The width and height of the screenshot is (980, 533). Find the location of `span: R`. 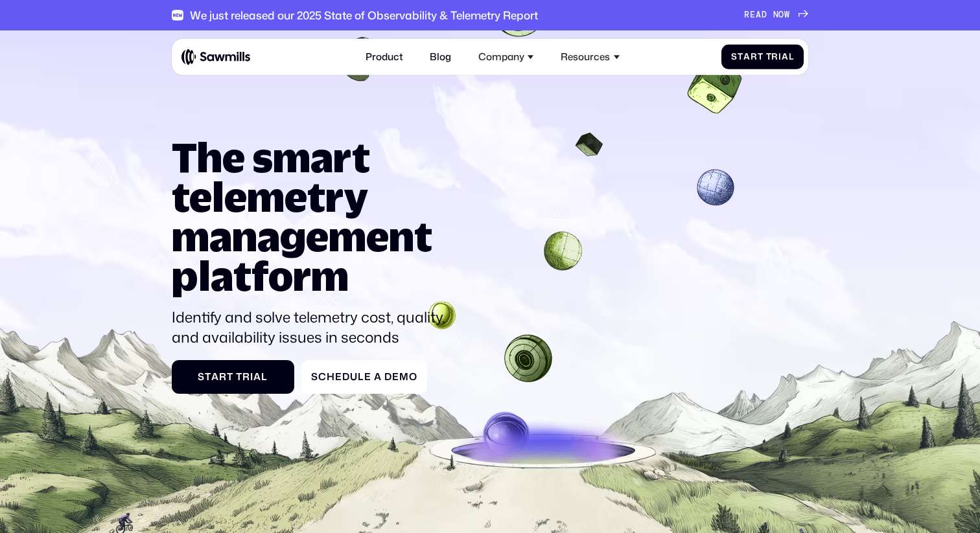

span: R is located at coordinates (747, 15).